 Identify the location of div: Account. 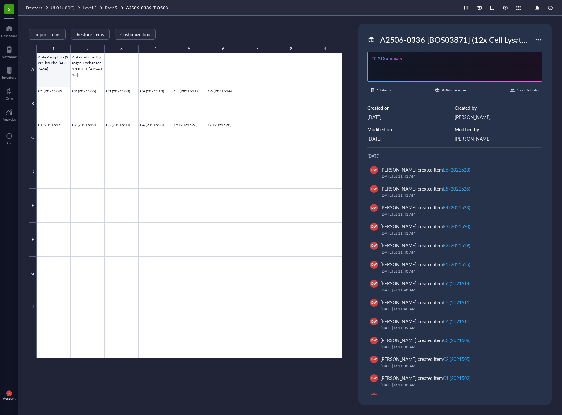
(9, 399).